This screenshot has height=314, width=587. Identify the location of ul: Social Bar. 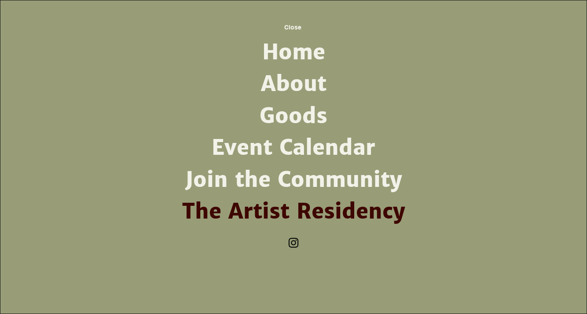
(294, 243).